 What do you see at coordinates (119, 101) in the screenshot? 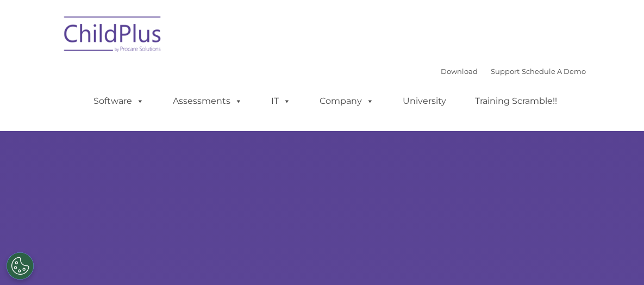
I see `a: Software` at bounding box center [119, 101].